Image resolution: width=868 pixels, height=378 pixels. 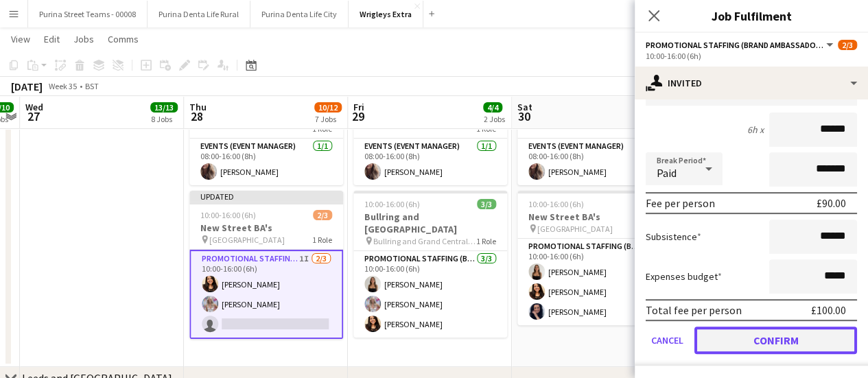 I want to click on button: Wrigleys Extra, so click(x=386, y=13).